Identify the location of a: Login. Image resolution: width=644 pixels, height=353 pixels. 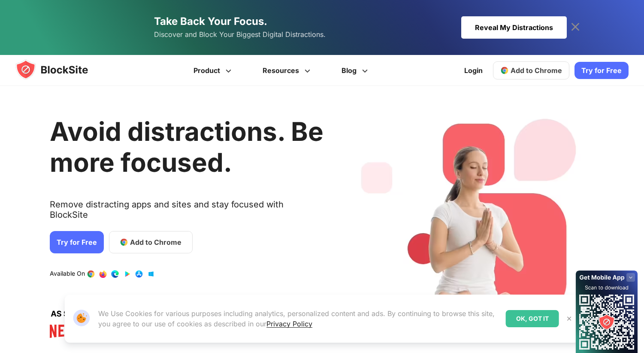
(473, 70).